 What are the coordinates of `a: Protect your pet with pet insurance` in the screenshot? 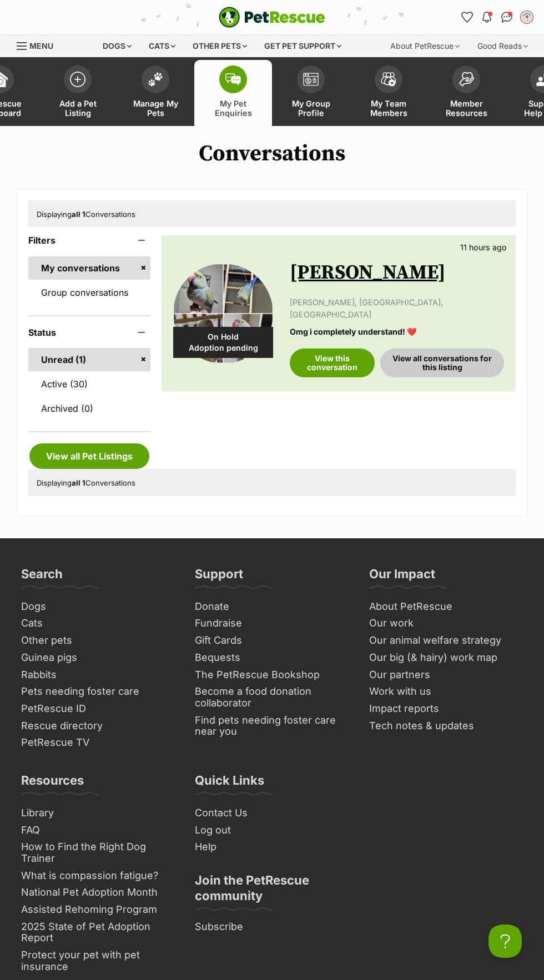 It's located at (98, 961).